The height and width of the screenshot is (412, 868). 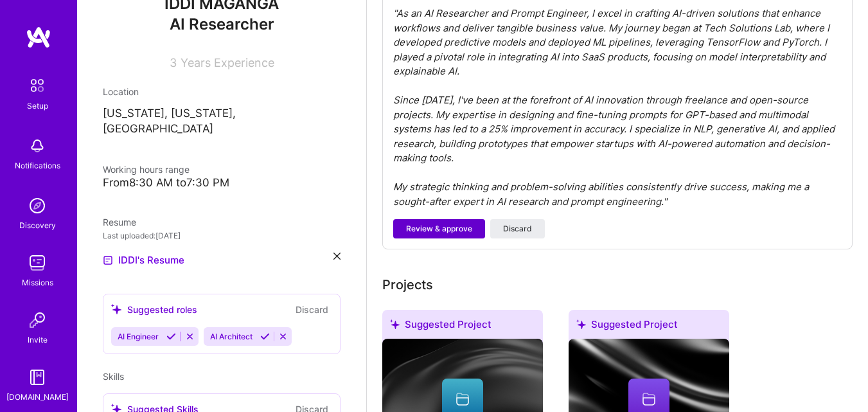 I want to click on span: Skills, so click(x=113, y=376).